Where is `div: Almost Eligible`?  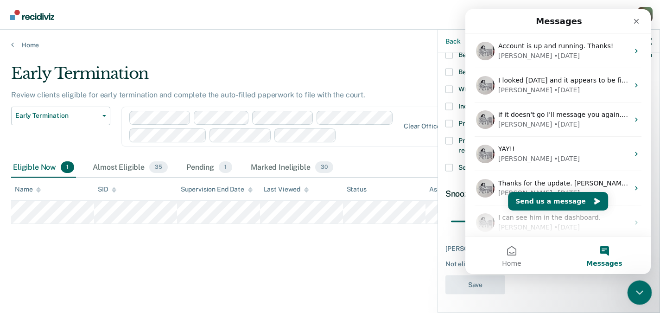 div: Almost Eligible is located at coordinates (130, 168).